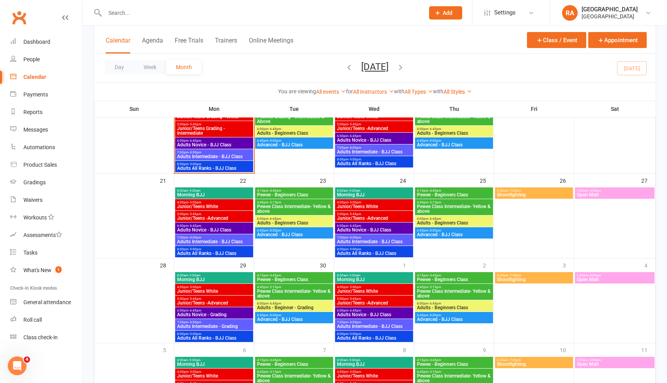 The height and width of the screenshot is (383, 667). Describe the element at coordinates (46, 200) in the screenshot. I see `a: Waivers` at that location.